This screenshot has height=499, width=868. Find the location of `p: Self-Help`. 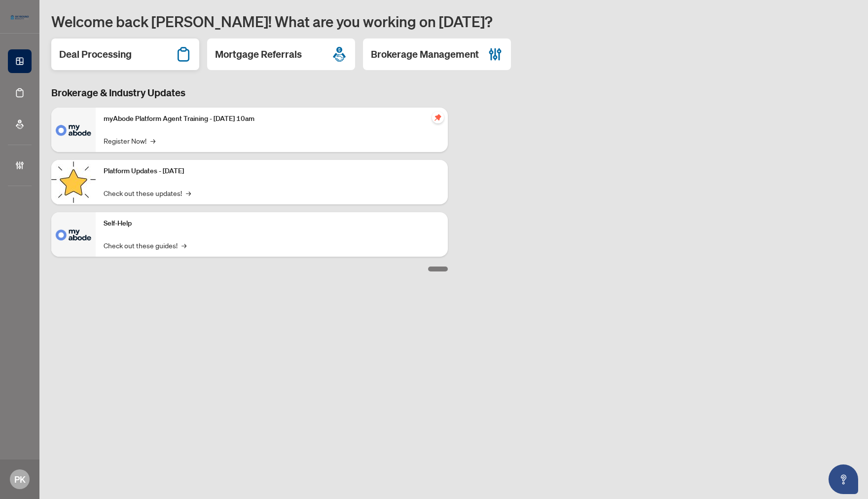

p: Self-Help is located at coordinates (272, 223).